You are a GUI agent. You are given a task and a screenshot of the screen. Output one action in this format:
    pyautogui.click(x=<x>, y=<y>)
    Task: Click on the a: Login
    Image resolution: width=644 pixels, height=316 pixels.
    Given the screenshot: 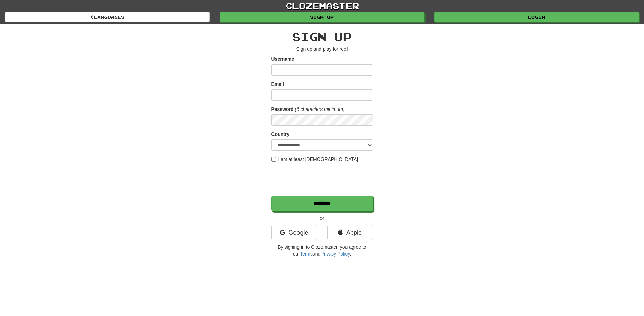 What is the action you would take?
    pyautogui.click(x=537, y=17)
    